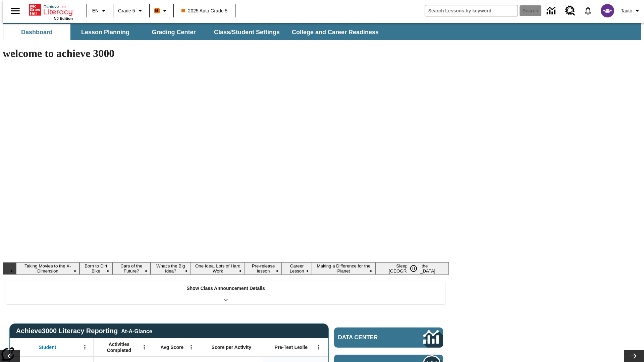 The height and width of the screenshot is (362, 644). Describe the element at coordinates (51, 10) in the screenshot. I see `a: Home` at that location.